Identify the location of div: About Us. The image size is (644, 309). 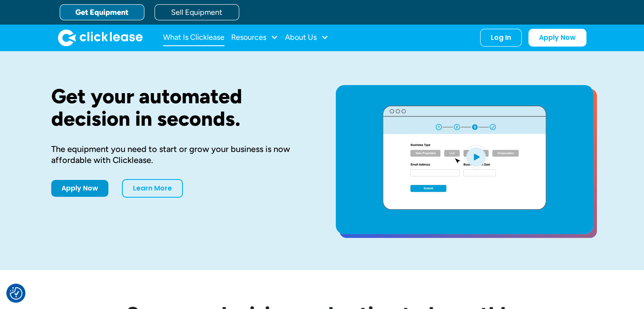
(307, 37).